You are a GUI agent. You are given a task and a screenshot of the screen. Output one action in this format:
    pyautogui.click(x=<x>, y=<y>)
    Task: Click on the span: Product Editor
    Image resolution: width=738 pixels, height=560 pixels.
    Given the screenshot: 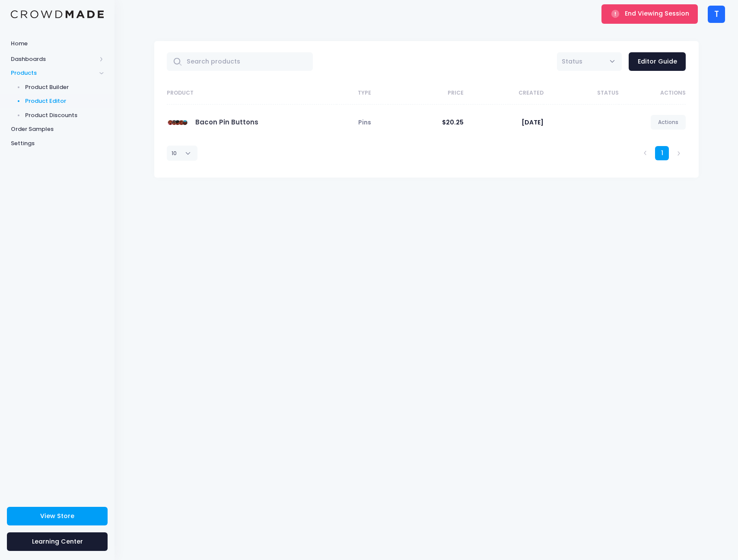 What is the action you would take?
    pyautogui.click(x=64, y=101)
    